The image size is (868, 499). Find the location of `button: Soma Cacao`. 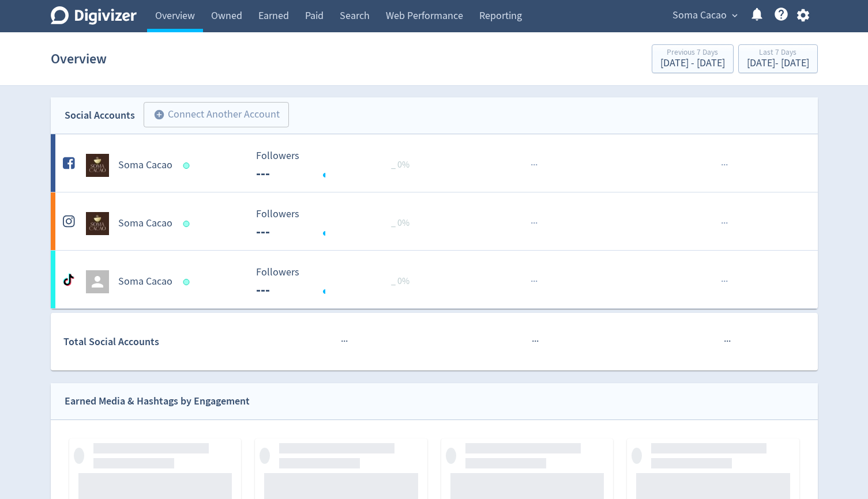

button: Soma Cacao is located at coordinates (704, 16).